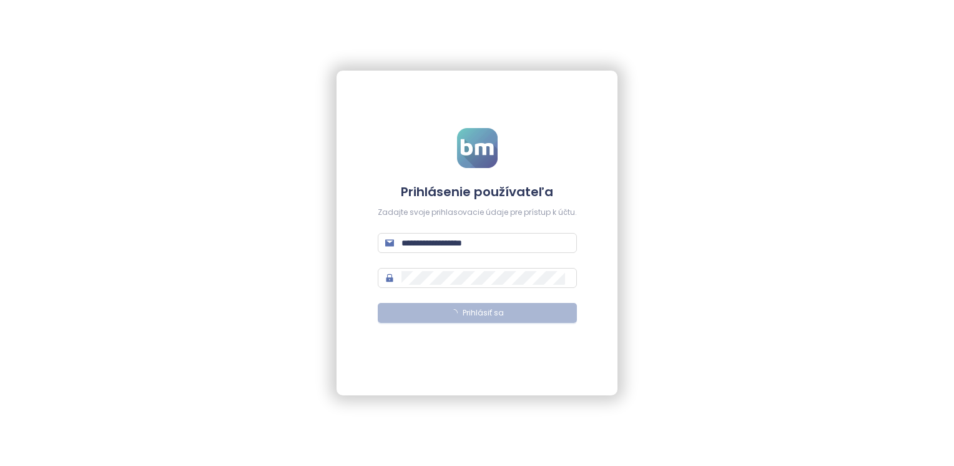  I want to click on button: Prihlásiť sa, so click(477, 313).